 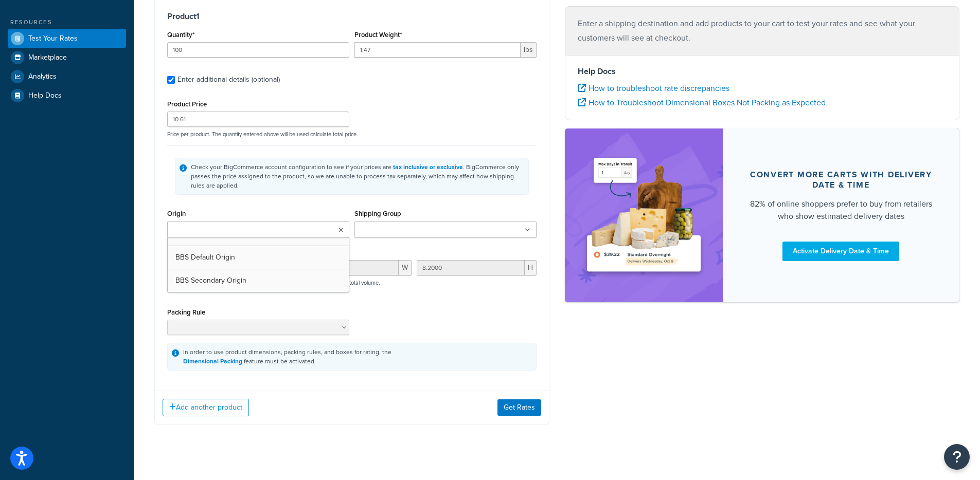 What do you see at coordinates (206, 257) in the screenshot?
I see `span: BBS Default Origin` at bounding box center [206, 257].